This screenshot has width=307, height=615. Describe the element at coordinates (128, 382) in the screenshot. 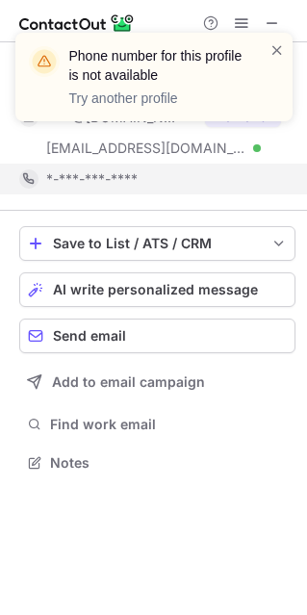

I see `span: Add to email campaign` at that location.